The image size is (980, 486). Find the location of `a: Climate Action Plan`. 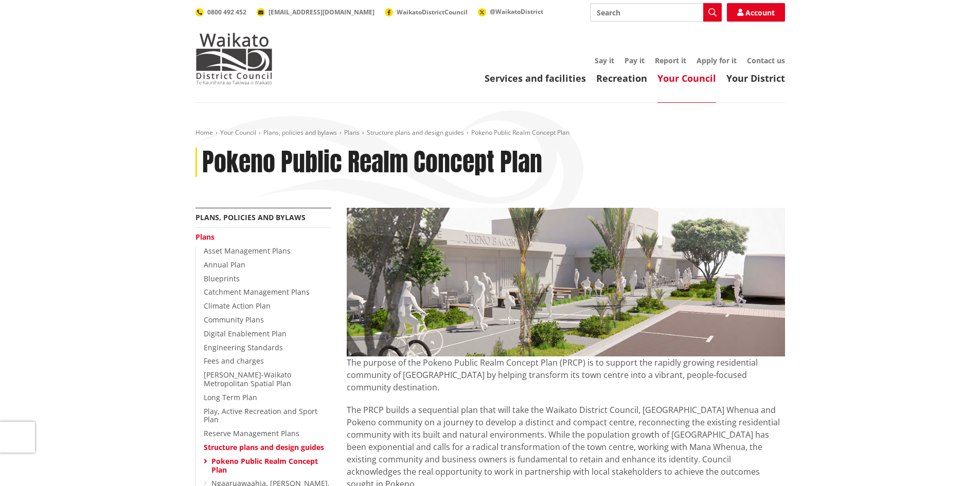

a: Climate Action Plan is located at coordinates (237, 305).